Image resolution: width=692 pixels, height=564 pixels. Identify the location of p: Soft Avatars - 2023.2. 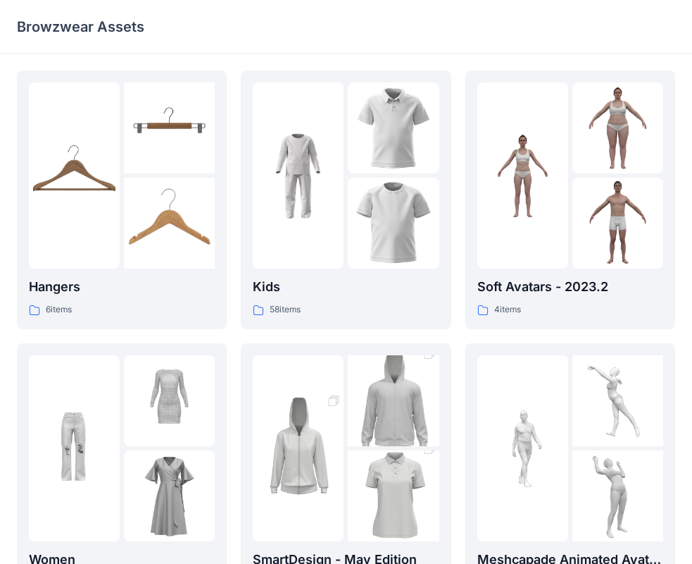
(571, 287).